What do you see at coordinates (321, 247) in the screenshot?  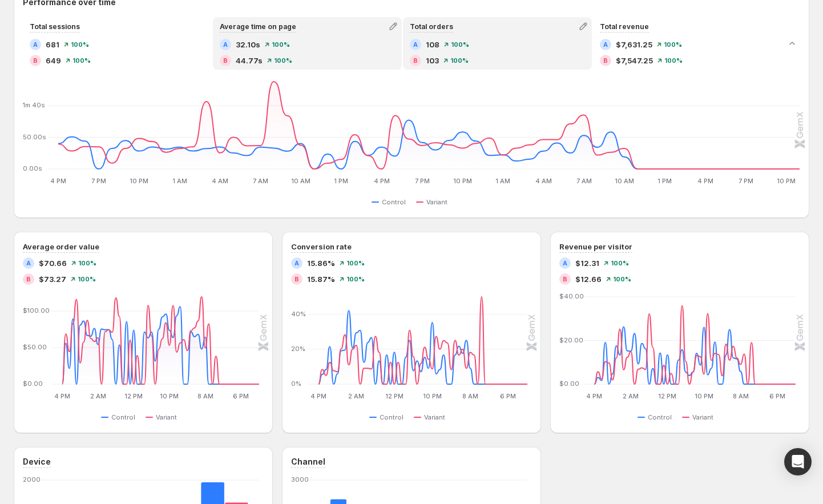 I see `h3: Conversion rate` at bounding box center [321, 247].